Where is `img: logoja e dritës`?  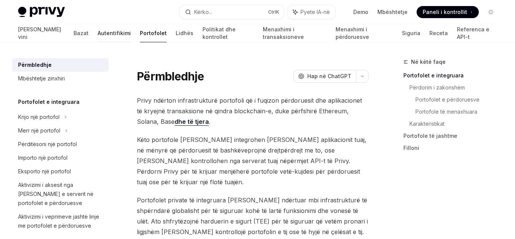
img: logoja e dritës is located at coordinates (42, 12).